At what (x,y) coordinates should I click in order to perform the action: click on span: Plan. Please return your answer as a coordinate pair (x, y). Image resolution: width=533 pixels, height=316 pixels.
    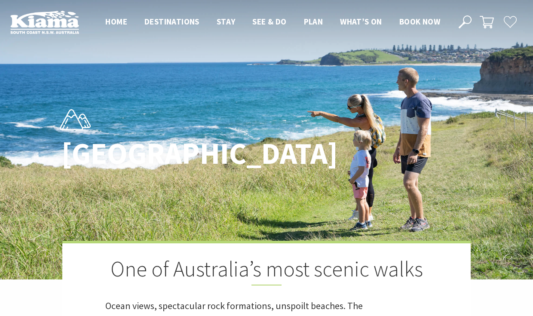
    Looking at the image, I should click on (313, 21).